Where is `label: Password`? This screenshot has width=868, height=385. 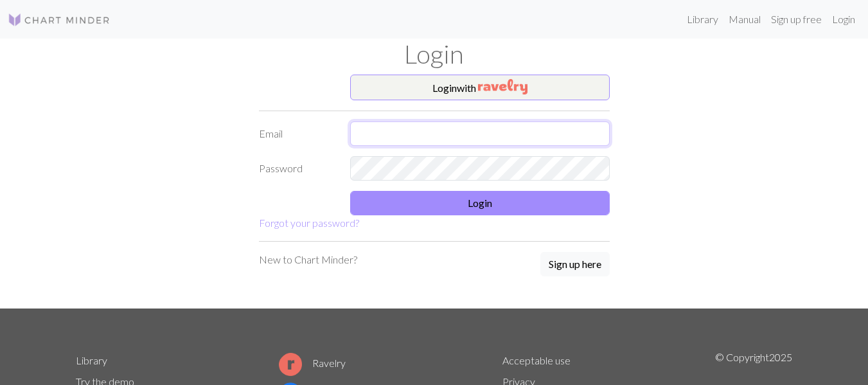
label: Password is located at coordinates (297, 168).